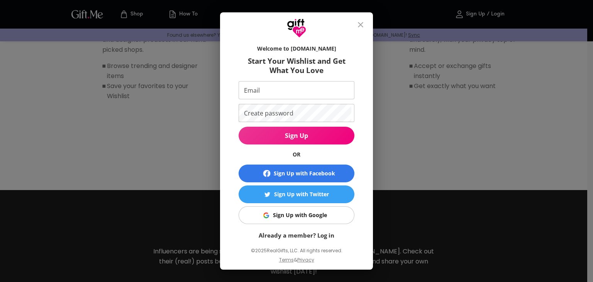 Image resolution: width=593 pixels, height=282 pixels. I want to click on button: Sign Up with GoogleSign Up with Google, so click(296, 215).